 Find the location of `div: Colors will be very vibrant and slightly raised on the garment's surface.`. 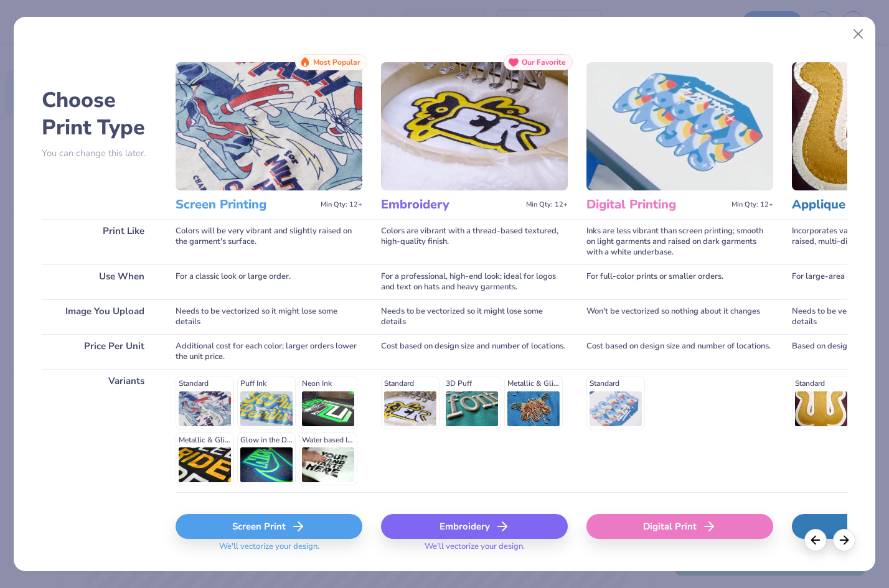

div: Colors will be very vibrant and slightly raised on the garment's surface. is located at coordinates (269, 242).